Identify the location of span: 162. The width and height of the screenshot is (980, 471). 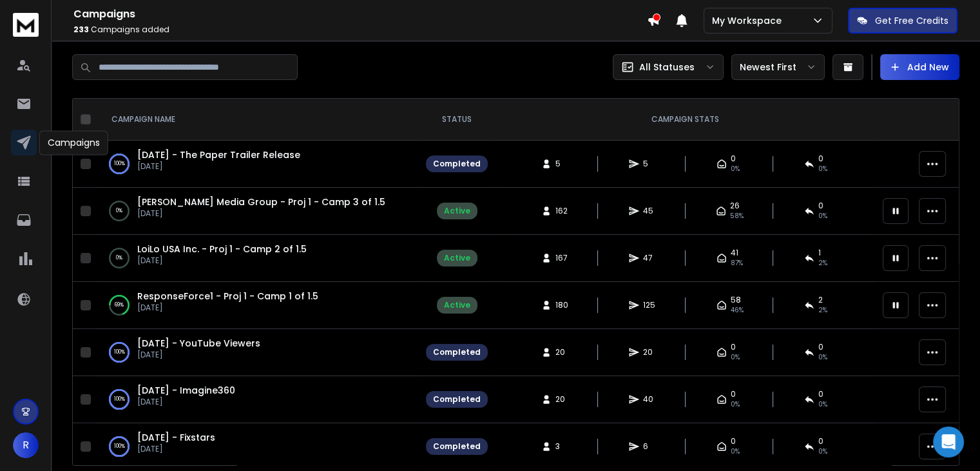
(562, 211).